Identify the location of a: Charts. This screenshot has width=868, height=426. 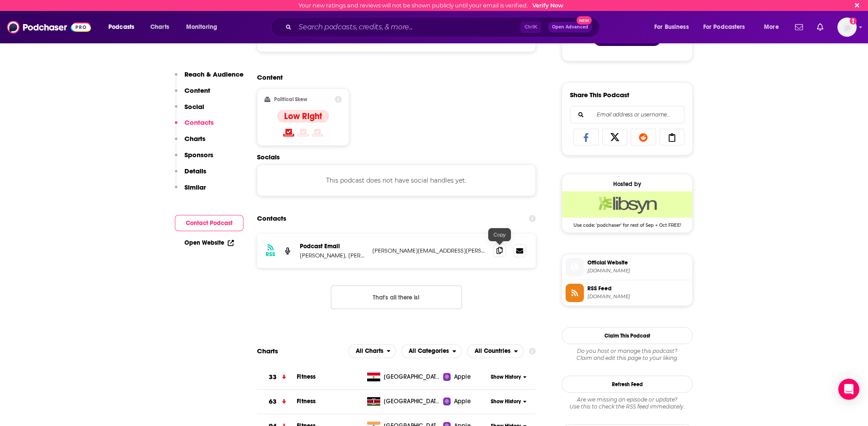
(160, 27).